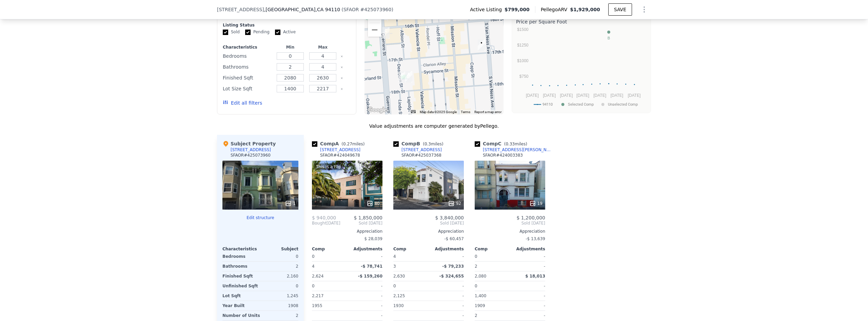 This screenshot has height=321, width=868. I want to click on div: This is a Flip, so click(329, 167).